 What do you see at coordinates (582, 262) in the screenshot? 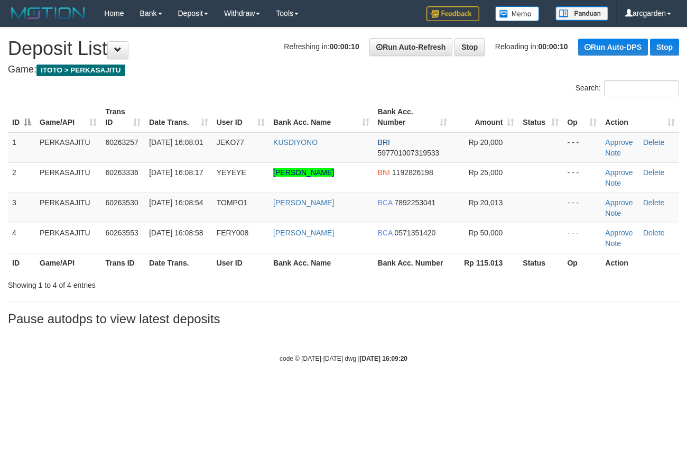
I see `th: Op` at bounding box center [582, 262].